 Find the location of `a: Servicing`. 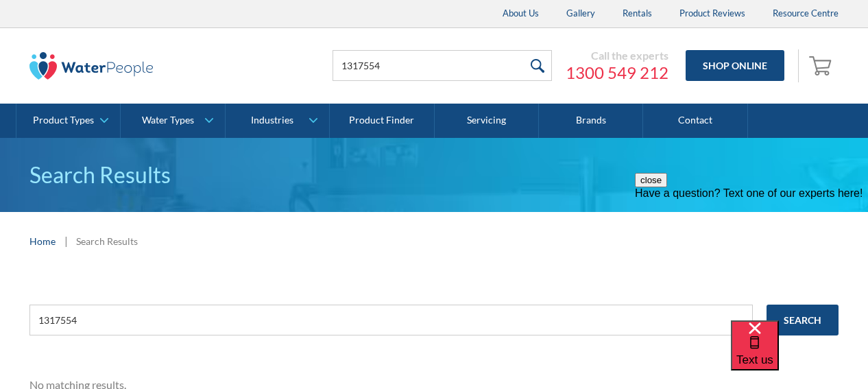

a: Servicing is located at coordinates (487, 120).